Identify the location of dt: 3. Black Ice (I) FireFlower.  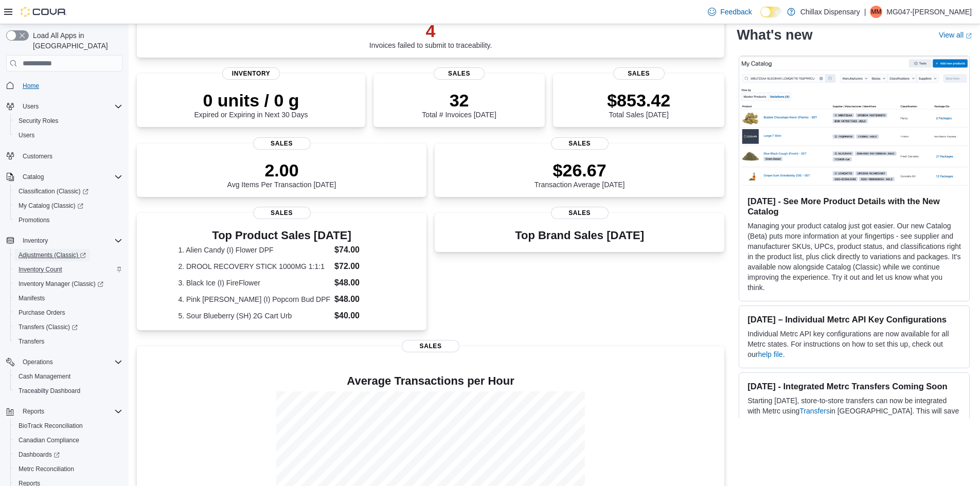
(254, 282).